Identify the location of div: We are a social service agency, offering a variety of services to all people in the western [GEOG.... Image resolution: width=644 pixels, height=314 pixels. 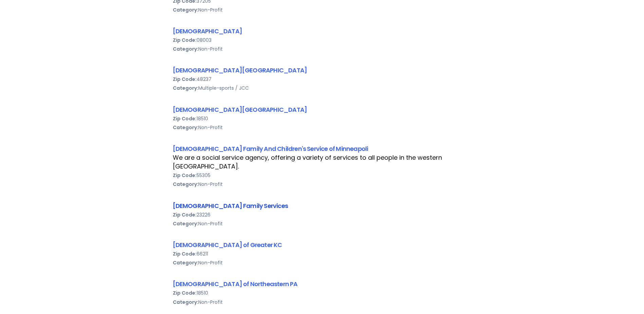
(322, 162).